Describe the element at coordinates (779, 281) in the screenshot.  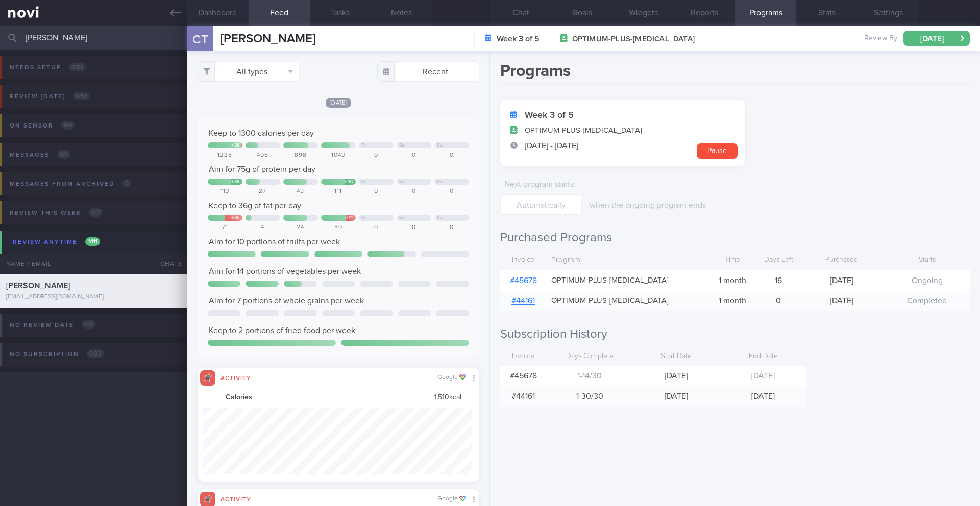
I see `div: 16` at that location.